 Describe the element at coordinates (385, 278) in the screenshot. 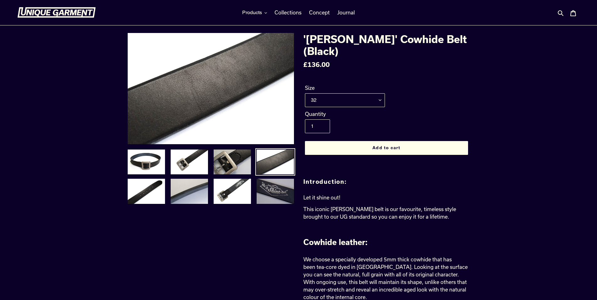

I see `span: We choose a specially developed 5mm thick cowhide that has been tea-core dyed in [GEOGRAPHIC_DATA...` at that location.